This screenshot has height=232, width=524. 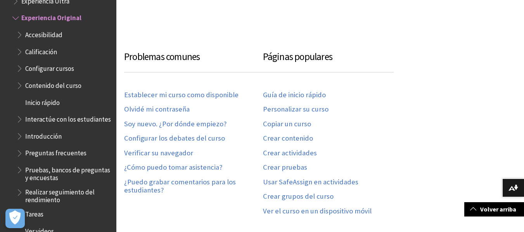 I want to click on a: Volver arriba, so click(x=494, y=209).